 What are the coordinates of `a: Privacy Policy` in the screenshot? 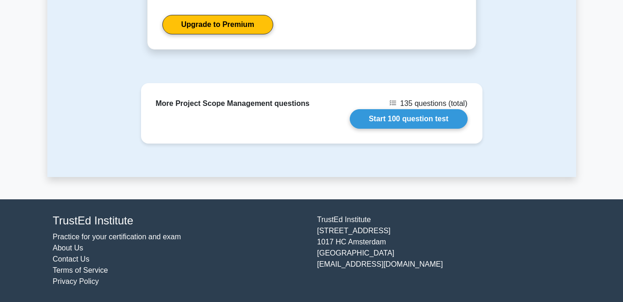 It's located at (76, 281).